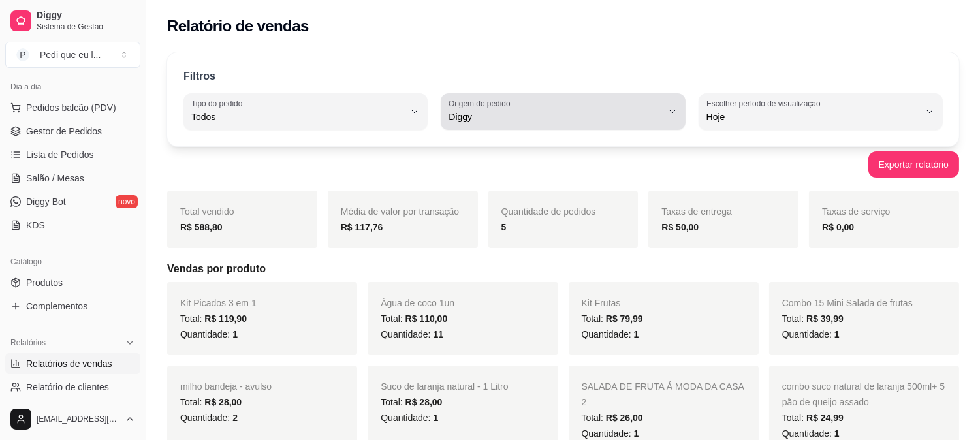  Describe the element at coordinates (35, 225) in the screenshot. I see `span: KDS` at that location.